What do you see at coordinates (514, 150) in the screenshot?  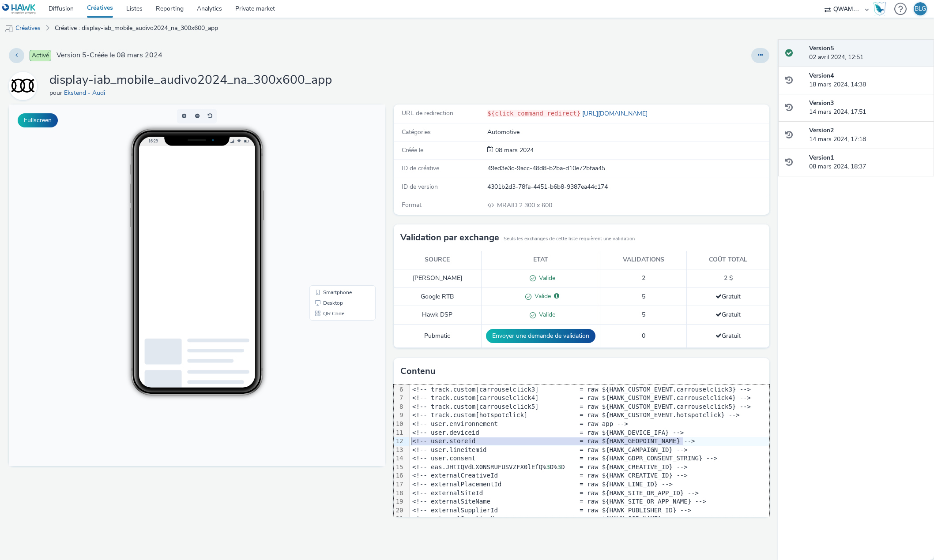 I see `span: 08 mars 2024` at bounding box center [514, 150].